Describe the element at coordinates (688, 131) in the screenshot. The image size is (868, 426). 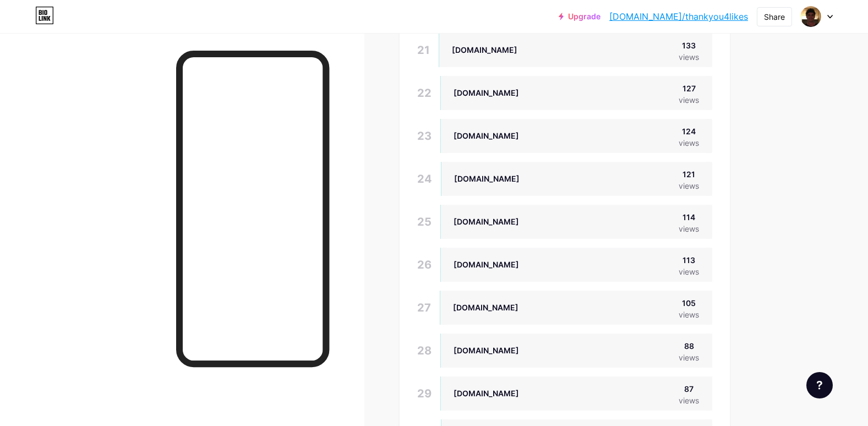
I see `div: 124` at that location.